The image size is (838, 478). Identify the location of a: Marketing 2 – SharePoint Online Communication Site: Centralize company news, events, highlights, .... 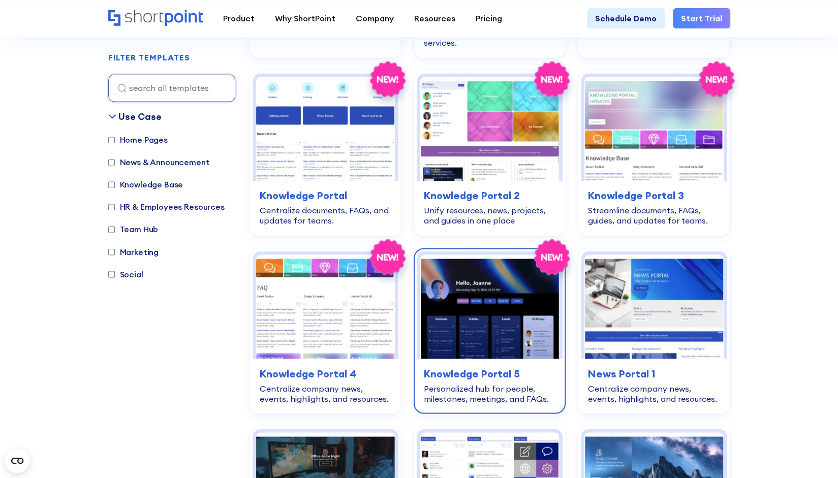
(653, 331).